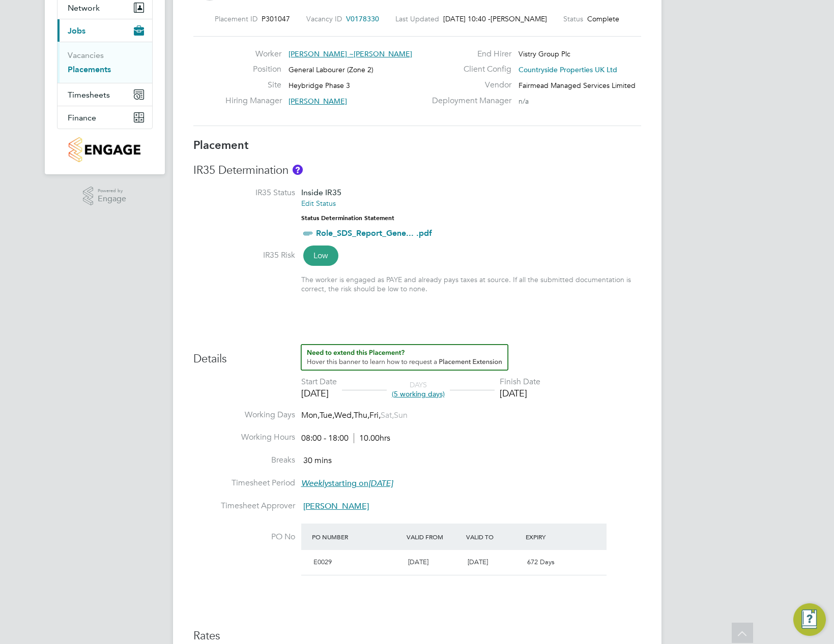 The image size is (834, 644). I want to click on span: Tue,, so click(326, 415).